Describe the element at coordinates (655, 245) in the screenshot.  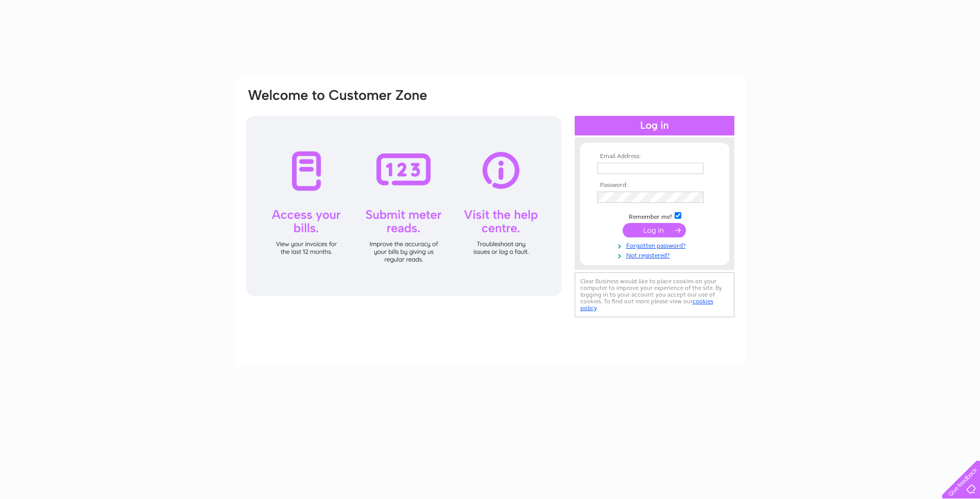
I see `a: Forgotten password?` at that location.